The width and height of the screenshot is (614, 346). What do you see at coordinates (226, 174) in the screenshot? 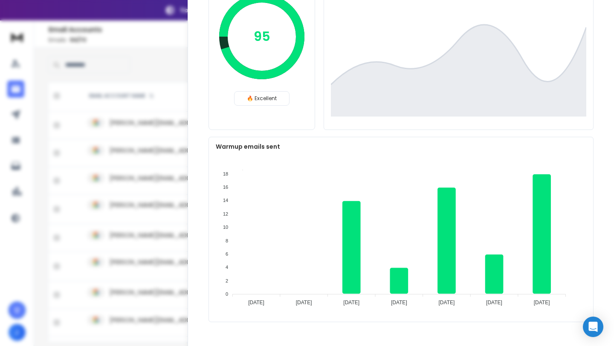
I see `tspan: 18` at bounding box center [226, 174].